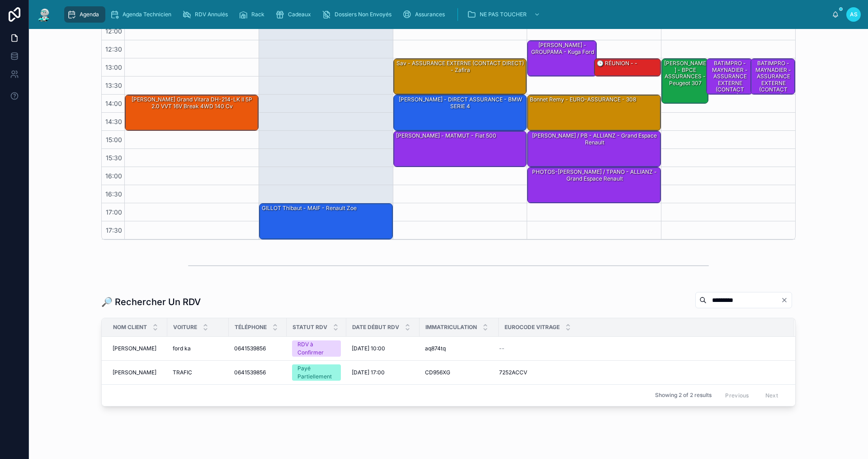 The height and width of the screenshot is (459, 868). Describe the element at coordinates (114, 158) in the screenshot. I see `span: 15:30` at that location.